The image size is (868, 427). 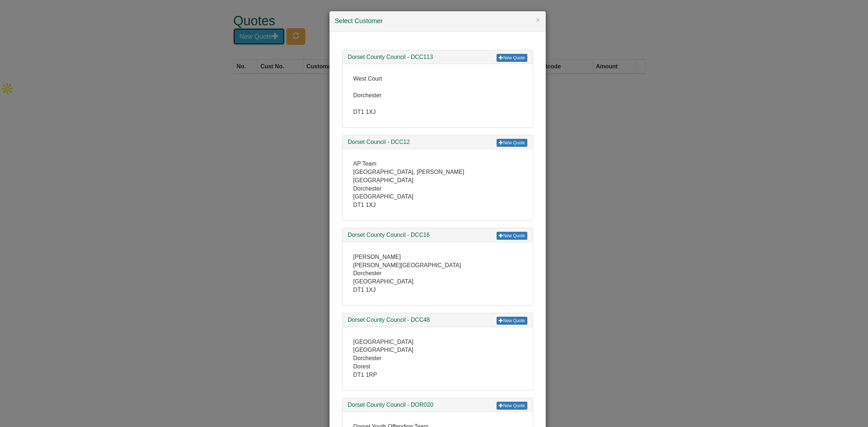 I want to click on h3: Dorset County Council - DCC113, so click(x=438, y=57).